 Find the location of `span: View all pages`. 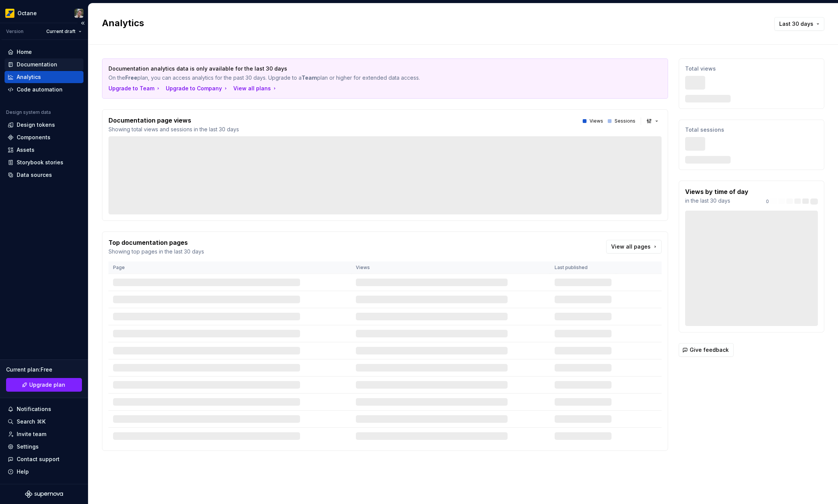

span: View all pages is located at coordinates (631, 246).